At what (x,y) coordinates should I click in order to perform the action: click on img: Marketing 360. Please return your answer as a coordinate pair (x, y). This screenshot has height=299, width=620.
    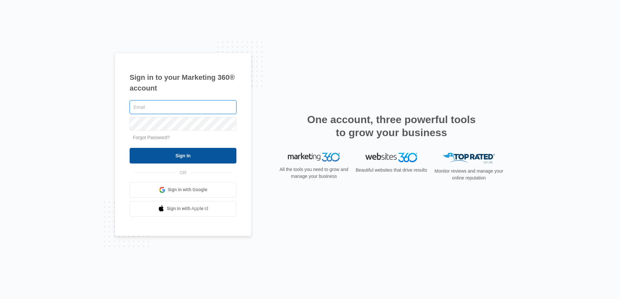
    Looking at the image, I should click on (314, 157).